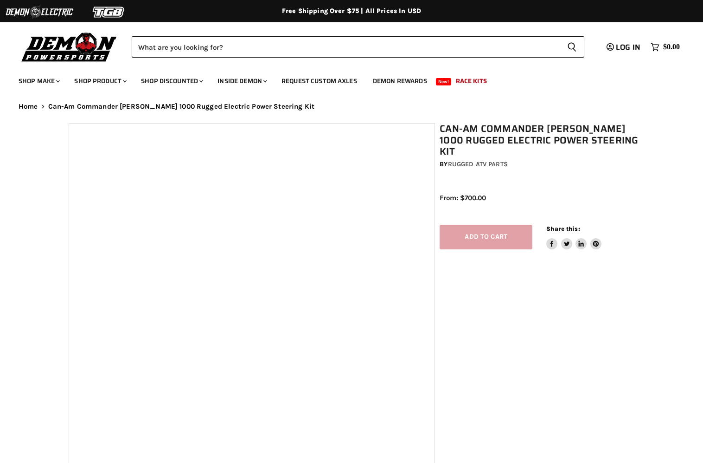  I want to click on a: $0.00, so click(665, 47).